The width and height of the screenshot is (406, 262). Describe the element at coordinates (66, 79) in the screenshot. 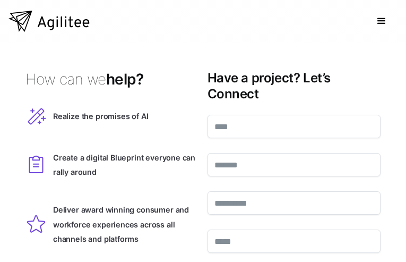

I see `span: How can we` at that location.